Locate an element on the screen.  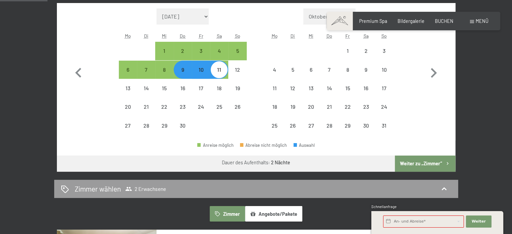
div: 22 is located at coordinates (164, 112).